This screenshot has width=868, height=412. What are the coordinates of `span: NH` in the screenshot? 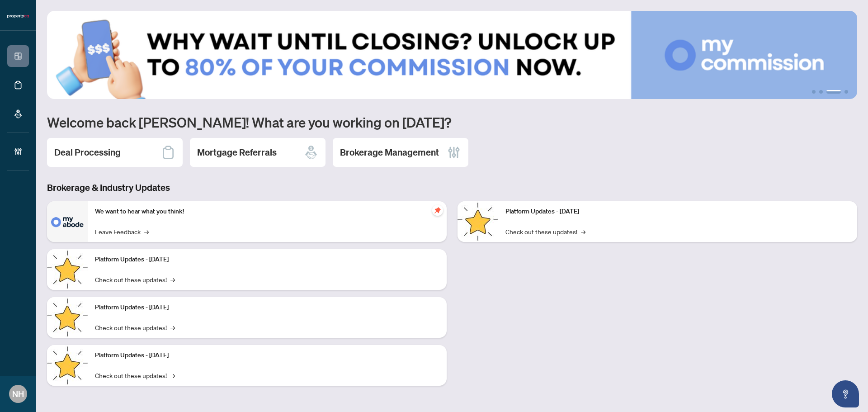 It's located at (18, 394).